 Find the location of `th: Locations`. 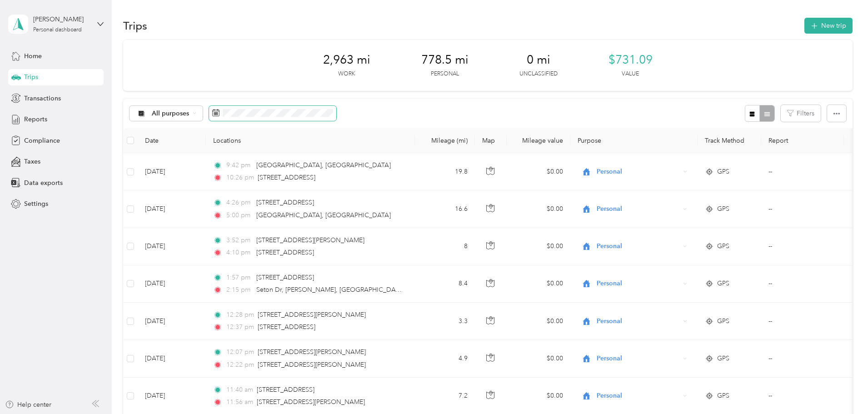

th: Locations is located at coordinates (310, 140).